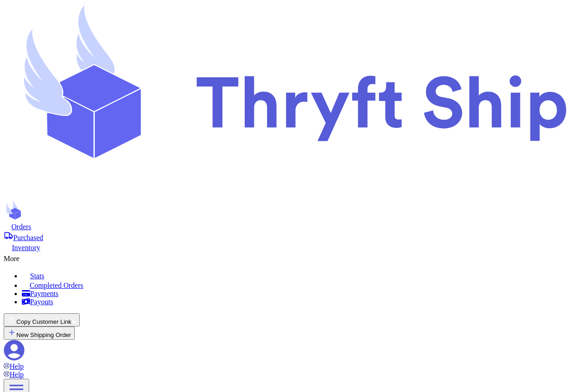 This screenshot has height=392, width=586. I want to click on a: Inventory, so click(293, 247).